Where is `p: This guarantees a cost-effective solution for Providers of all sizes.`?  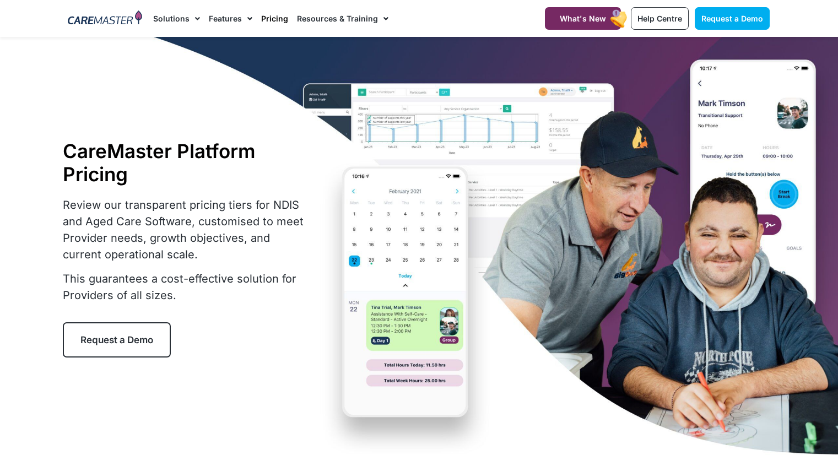 p: This guarantees a cost-effective solution for Providers of all sizes. is located at coordinates (187, 287).